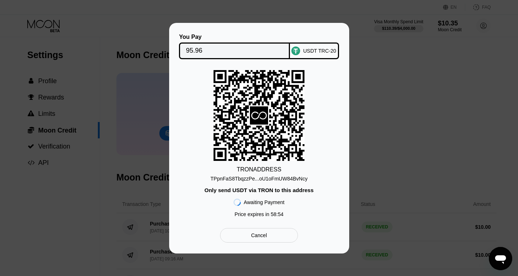  I want to click on div: Only send USDT via TRON to this address, so click(259, 190).